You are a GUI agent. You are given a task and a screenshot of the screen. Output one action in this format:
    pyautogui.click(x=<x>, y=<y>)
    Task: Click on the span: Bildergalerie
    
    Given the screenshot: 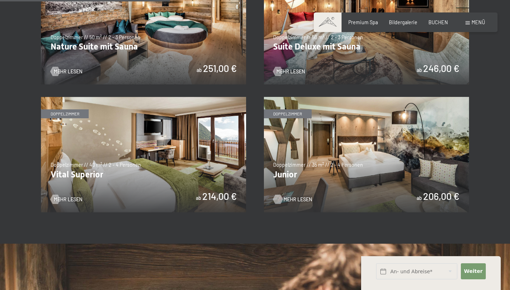 What is the action you would take?
    pyautogui.click(x=403, y=22)
    